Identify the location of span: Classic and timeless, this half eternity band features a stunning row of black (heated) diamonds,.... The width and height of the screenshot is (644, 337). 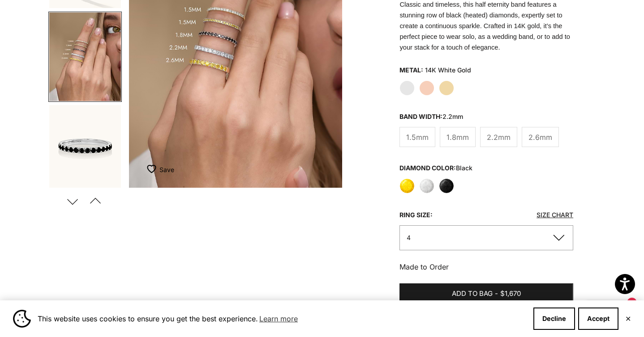
(484, 26).